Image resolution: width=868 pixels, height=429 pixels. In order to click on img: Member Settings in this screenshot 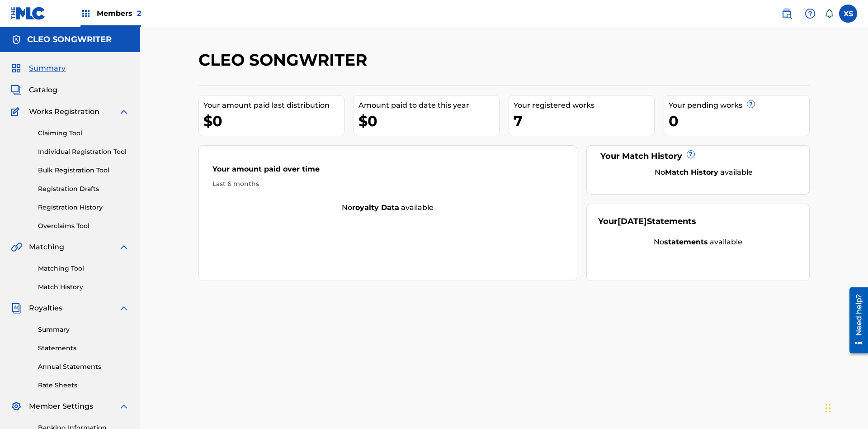, I will do `click(16, 406)`.